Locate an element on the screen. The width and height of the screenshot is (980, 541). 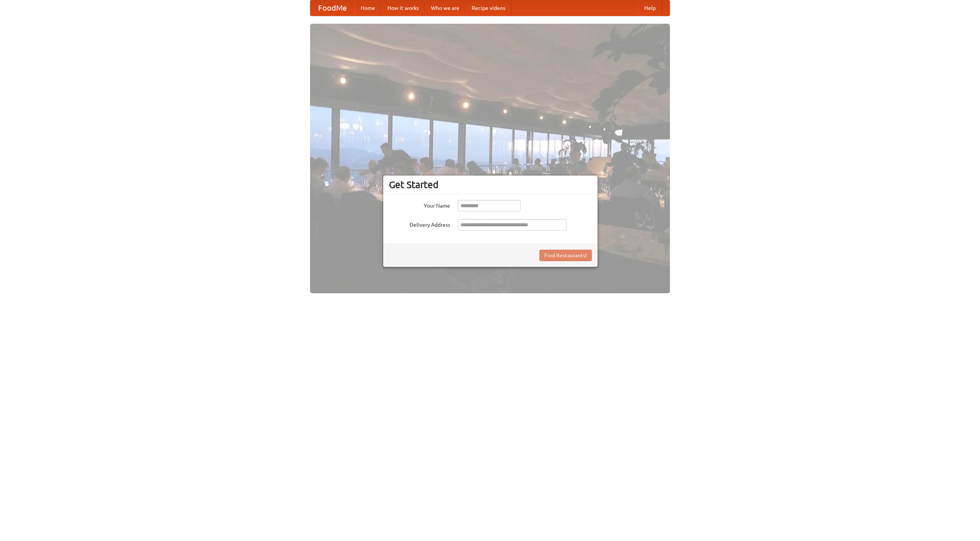
a: FoodMe is located at coordinates (332, 8).